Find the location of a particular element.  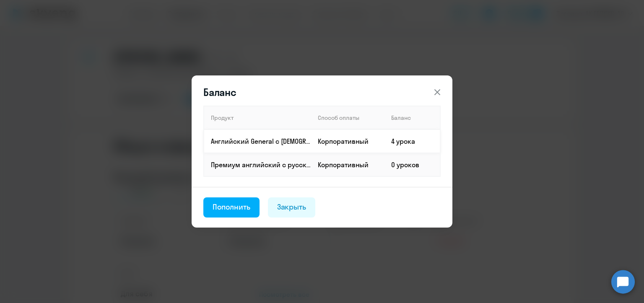

td: 0 уроков is located at coordinates (412, 165).